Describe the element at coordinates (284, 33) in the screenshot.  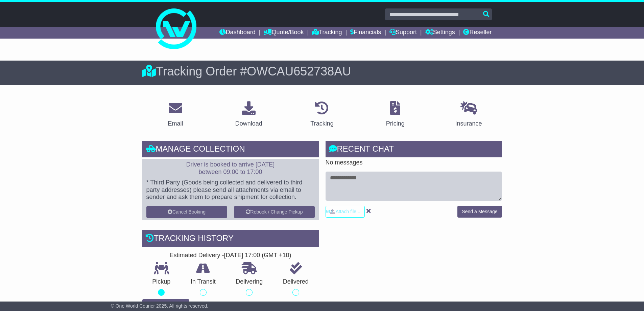
I see `a: Quote/Book` at that location.